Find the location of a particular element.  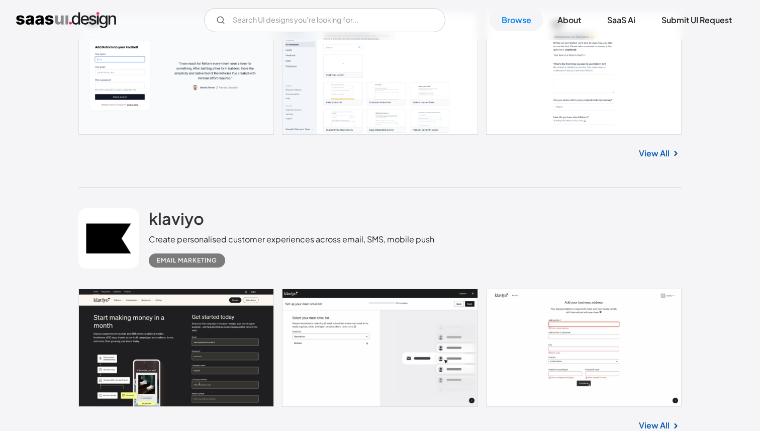

div: Email Marketing is located at coordinates (187, 260).